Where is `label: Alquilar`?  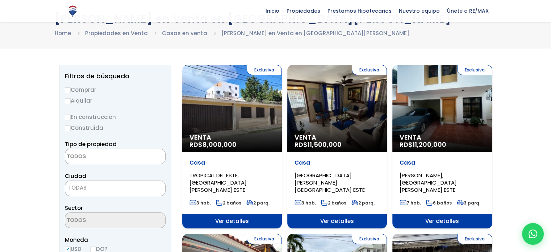
label: Alquilar is located at coordinates (115, 100).